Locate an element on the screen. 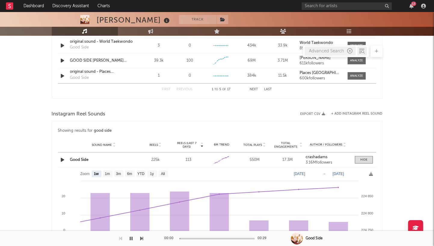 The width and height of the screenshot is (434, 246). span: Total Plays is located at coordinates (253, 145).